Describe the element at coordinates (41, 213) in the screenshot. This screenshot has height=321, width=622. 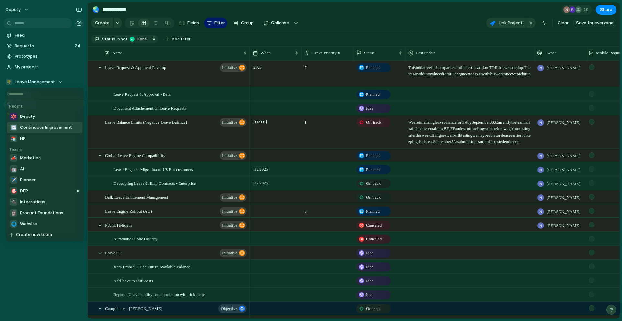
I see `span: Product Foundations` at that location.